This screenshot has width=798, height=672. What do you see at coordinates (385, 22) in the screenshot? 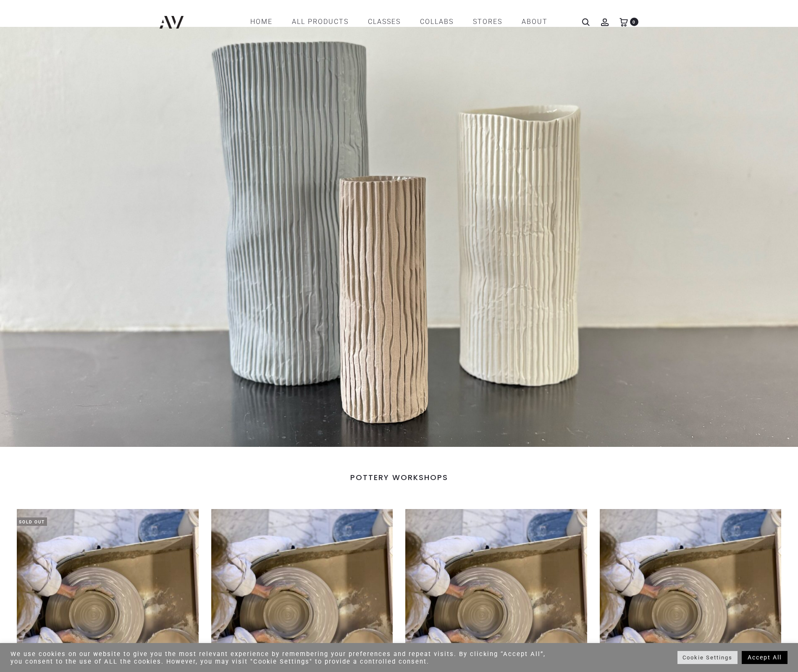
I see `a: CLASSES` at bounding box center [385, 22].